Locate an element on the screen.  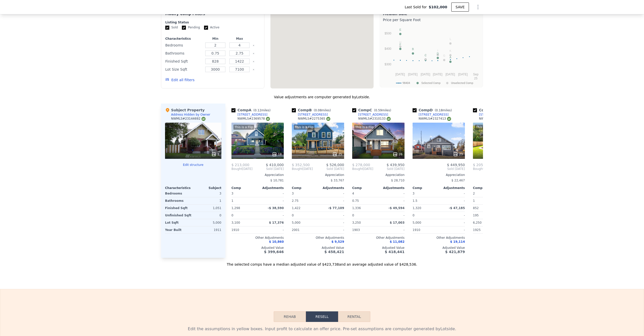
span: 1,422 is located at coordinates (296, 208).